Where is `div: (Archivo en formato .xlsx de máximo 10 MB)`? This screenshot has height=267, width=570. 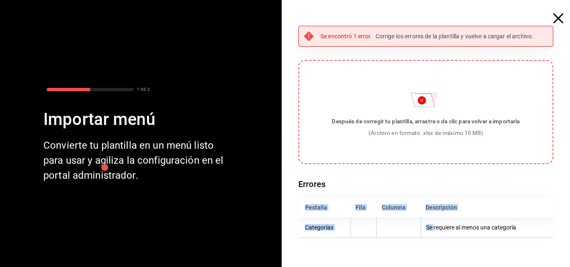 div: (Archivo en formato .xlsx de máximo 10 MB) is located at coordinates (426, 133).